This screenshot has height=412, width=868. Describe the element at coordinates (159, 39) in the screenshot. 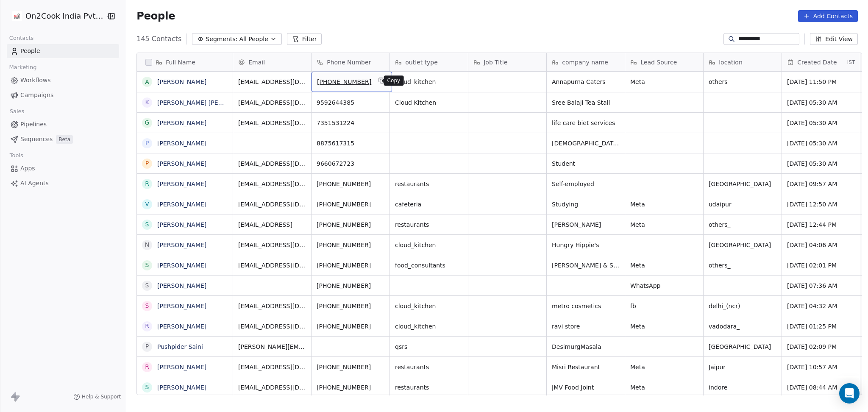

I see `span: 145 Contacts` at that location.